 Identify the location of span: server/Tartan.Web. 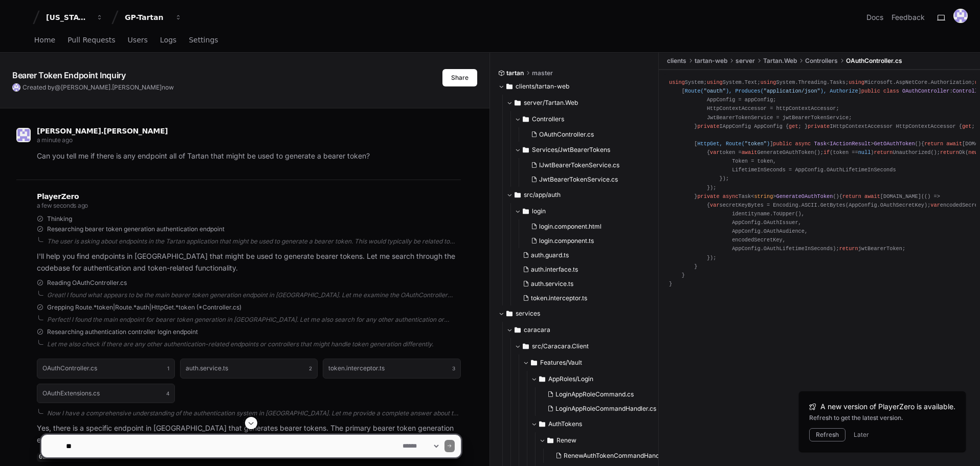
(550, 103).